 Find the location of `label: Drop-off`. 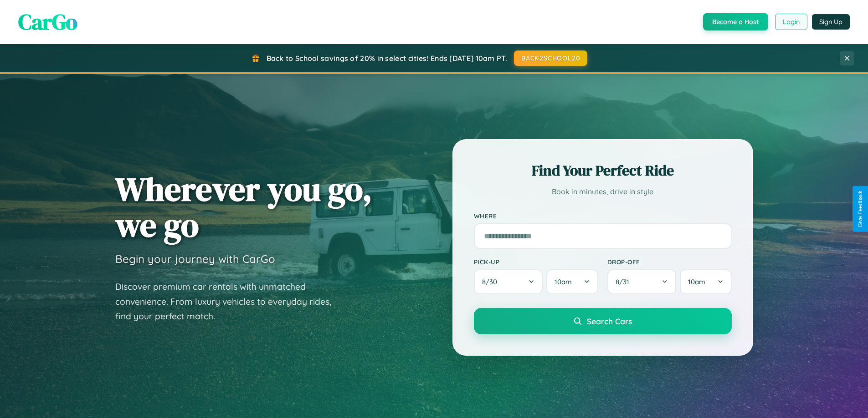

label: Drop-off is located at coordinates (669, 262).